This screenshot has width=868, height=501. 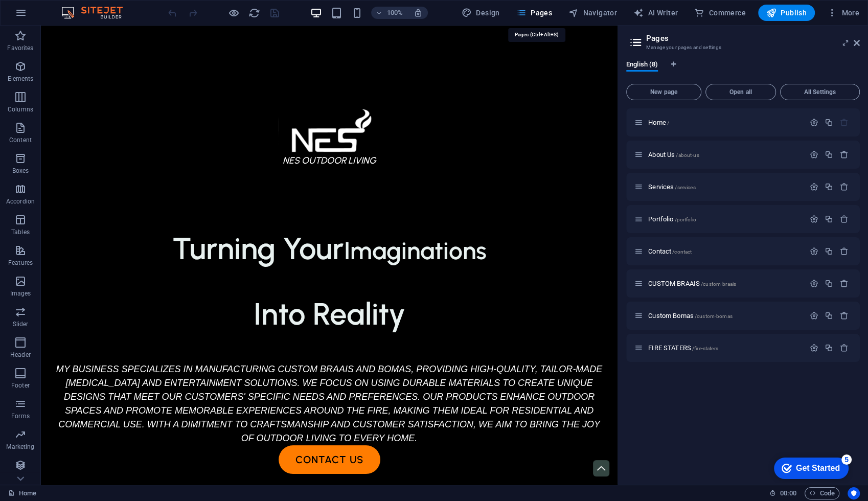 I want to click on p: Footer, so click(x=20, y=386).